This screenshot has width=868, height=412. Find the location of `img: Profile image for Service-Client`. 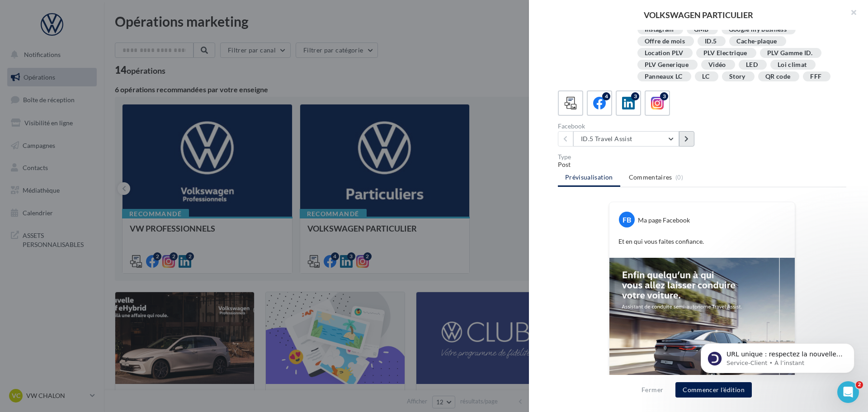

img: Profile image for Service-Client is located at coordinates (28, 34).